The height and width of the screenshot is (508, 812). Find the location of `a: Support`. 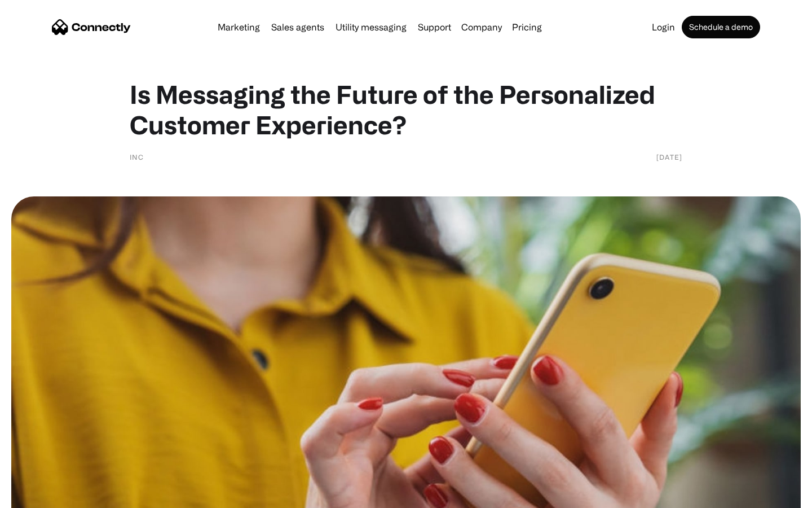

a: Support is located at coordinates (434, 28).